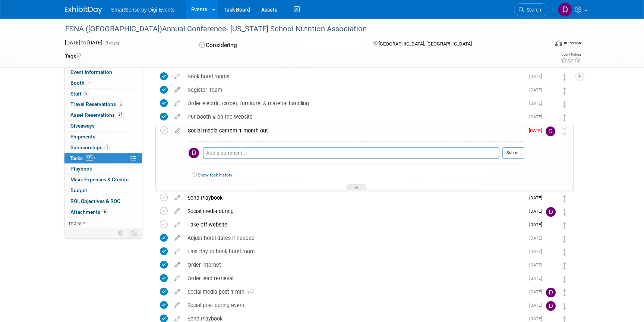 This screenshot has width=644, height=322. I want to click on div: Event Format, so click(542, 45).